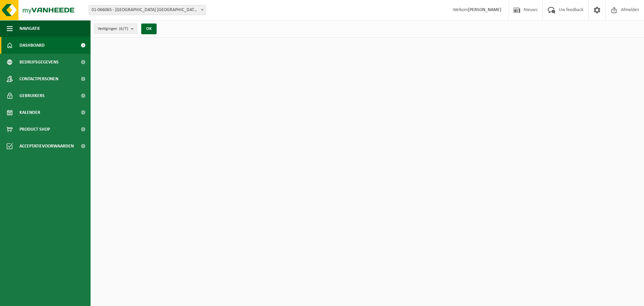 Image resolution: width=644 pixels, height=306 pixels. What do you see at coordinates (47, 146) in the screenshot?
I see `span: Acceptatievoorwaarden` at bounding box center [47, 146].